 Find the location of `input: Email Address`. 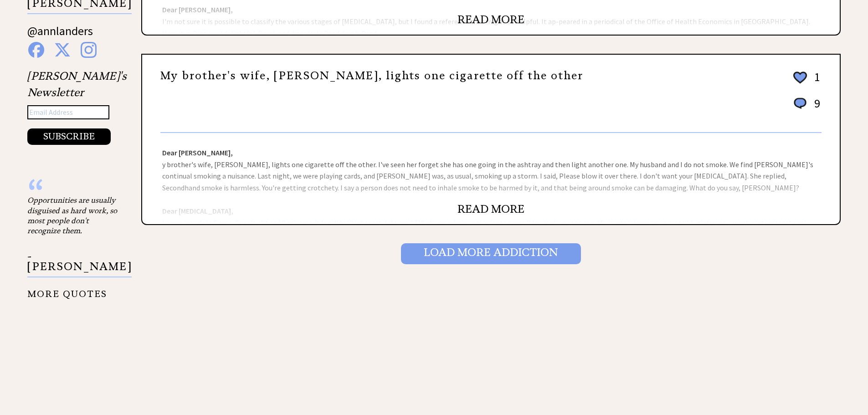

input: Email Address is located at coordinates (69, 112).